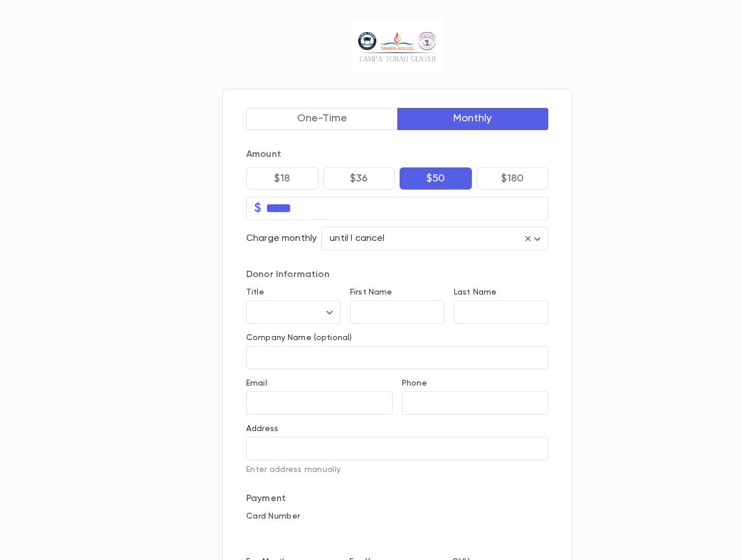 The height and width of the screenshot is (560, 742). Describe the element at coordinates (397, 470) in the screenshot. I see `p: Enter address manually` at that location.